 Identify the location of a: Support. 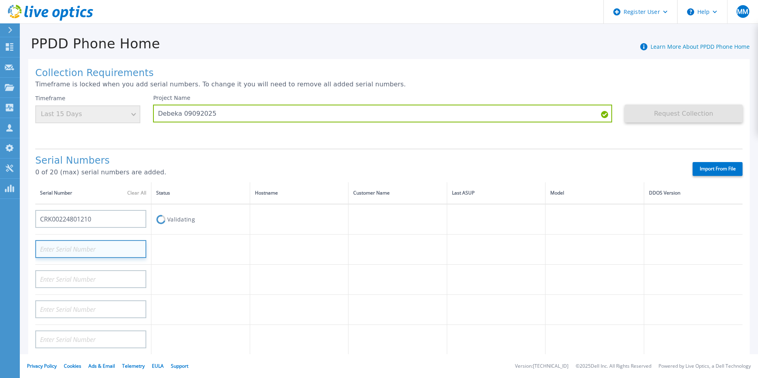
(180, 366).